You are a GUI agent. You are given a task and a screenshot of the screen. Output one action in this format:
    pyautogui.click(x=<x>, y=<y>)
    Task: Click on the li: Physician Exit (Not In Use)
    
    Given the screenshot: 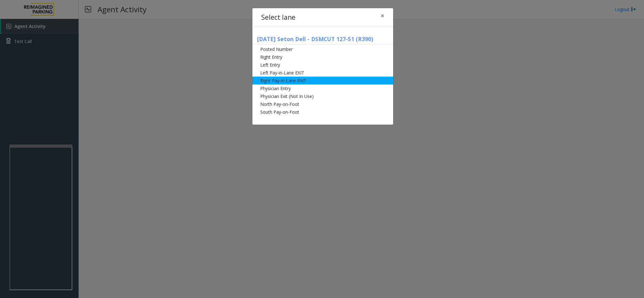 What is the action you would take?
    pyautogui.click(x=323, y=96)
    